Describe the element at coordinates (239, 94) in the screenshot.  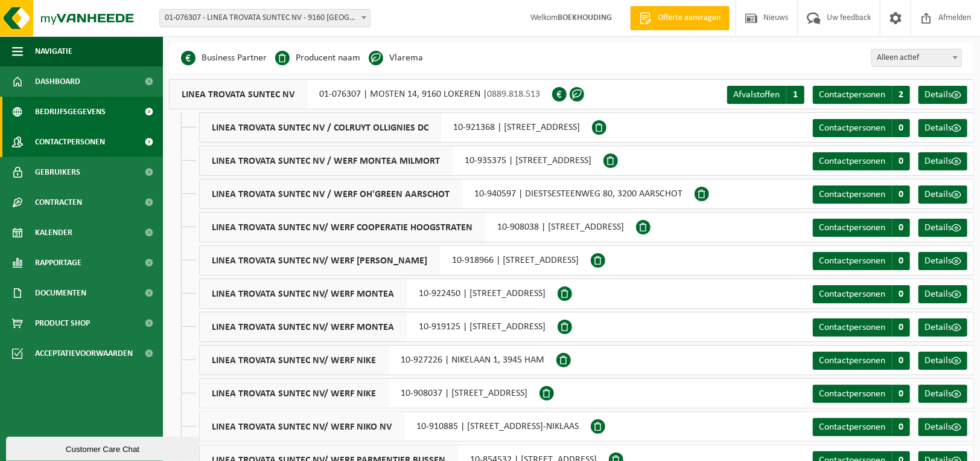
I see `span: LINEA TROVATA SUNTEC NV` at that location.